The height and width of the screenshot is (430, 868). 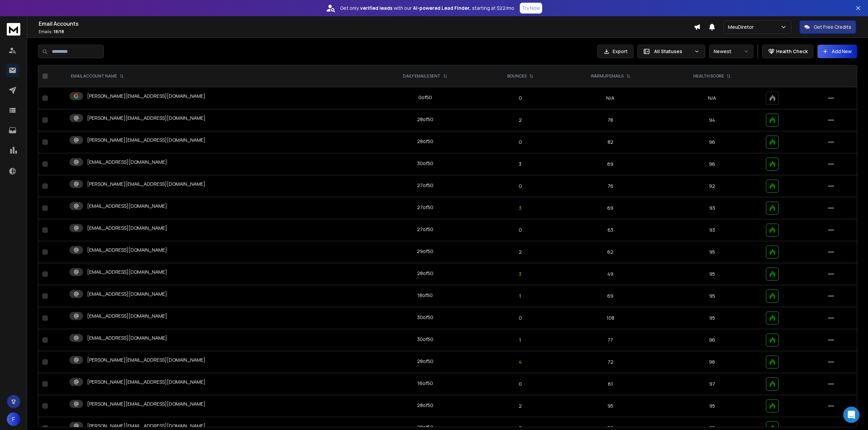 What do you see at coordinates (731, 52) in the screenshot?
I see `button: Newest` at bounding box center [731, 52].